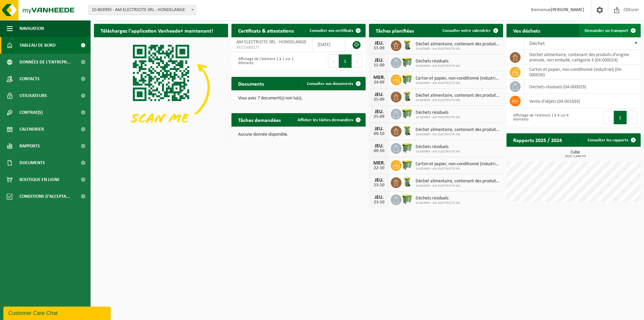 The height and width of the screenshot is (320, 644). I want to click on h2: Rapports 2025 / 2024, so click(537, 140).